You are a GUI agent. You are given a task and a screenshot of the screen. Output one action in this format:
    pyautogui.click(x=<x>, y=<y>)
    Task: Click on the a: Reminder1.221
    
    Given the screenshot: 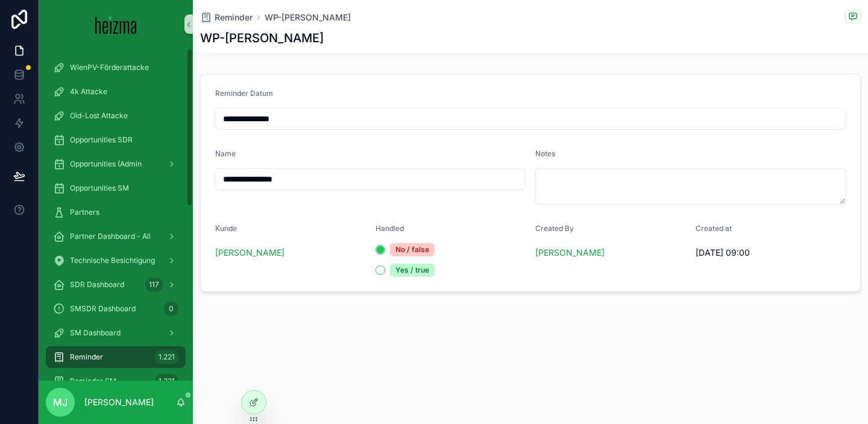 What is the action you would take?
    pyautogui.click(x=115, y=357)
    